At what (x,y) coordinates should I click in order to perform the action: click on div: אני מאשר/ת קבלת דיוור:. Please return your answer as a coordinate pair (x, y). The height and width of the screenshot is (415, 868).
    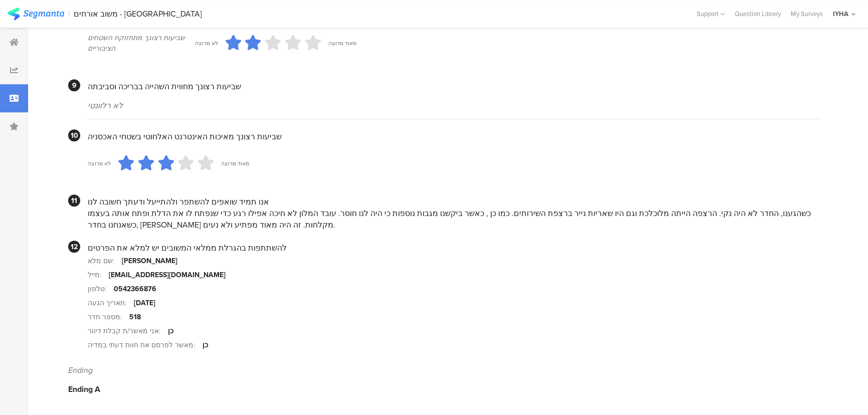
    Looking at the image, I should click on (128, 331).